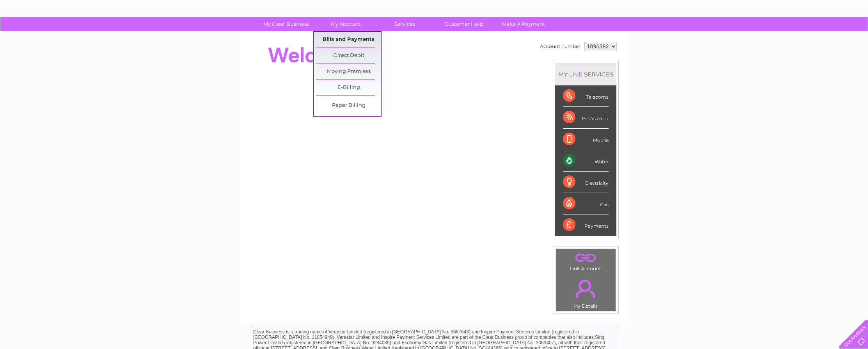 The image size is (868, 349). I want to click on a: Bills and Payments, so click(349, 40).